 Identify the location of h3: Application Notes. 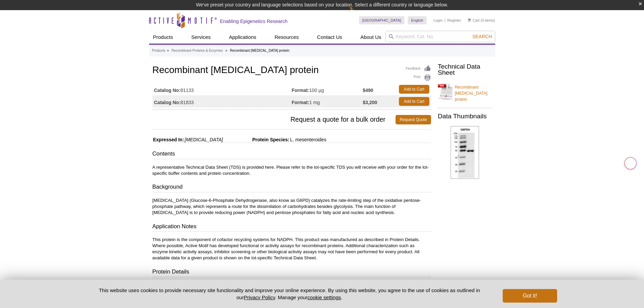
(291, 226).